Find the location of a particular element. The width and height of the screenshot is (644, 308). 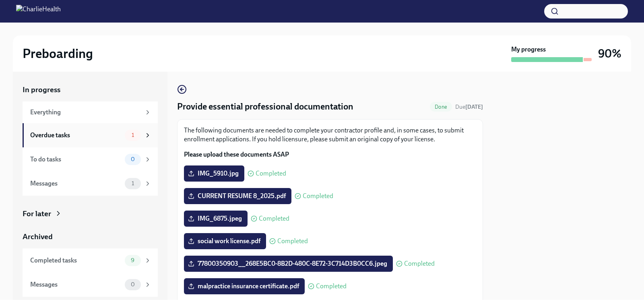

span: September 14th, 2025 09:00 is located at coordinates (469, 107).